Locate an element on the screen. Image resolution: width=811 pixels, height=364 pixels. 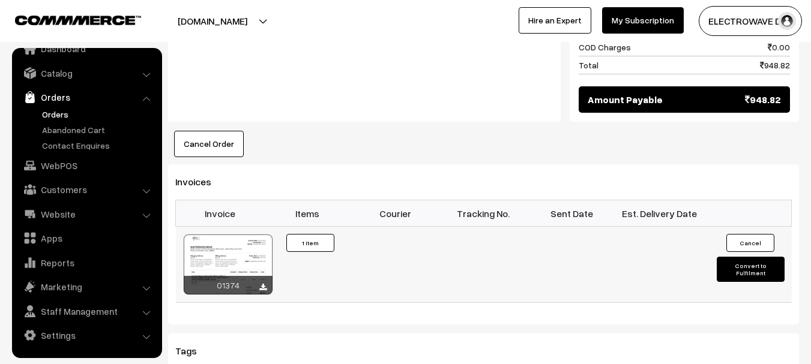
th: Est. Delivery Date is located at coordinates (659, 214).